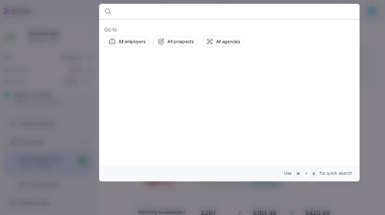 Image resolution: width=385 pixels, height=215 pixels. Describe the element at coordinates (228, 42) in the screenshot. I see `span: All agencies` at that location.